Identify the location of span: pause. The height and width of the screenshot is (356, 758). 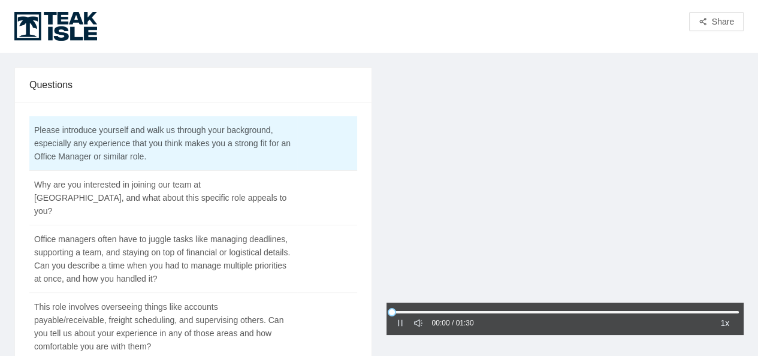
(400, 323).